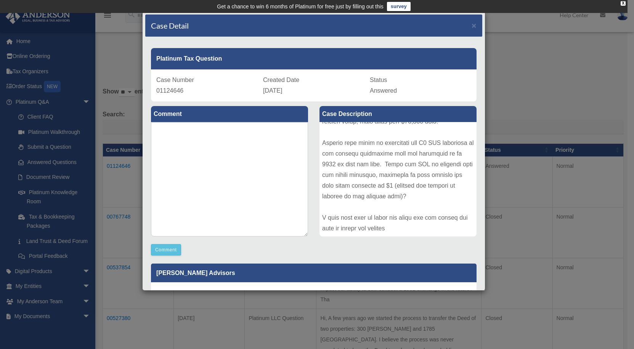 This screenshot has width=634, height=349. I want to click on button: Comment, so click(166, 250).